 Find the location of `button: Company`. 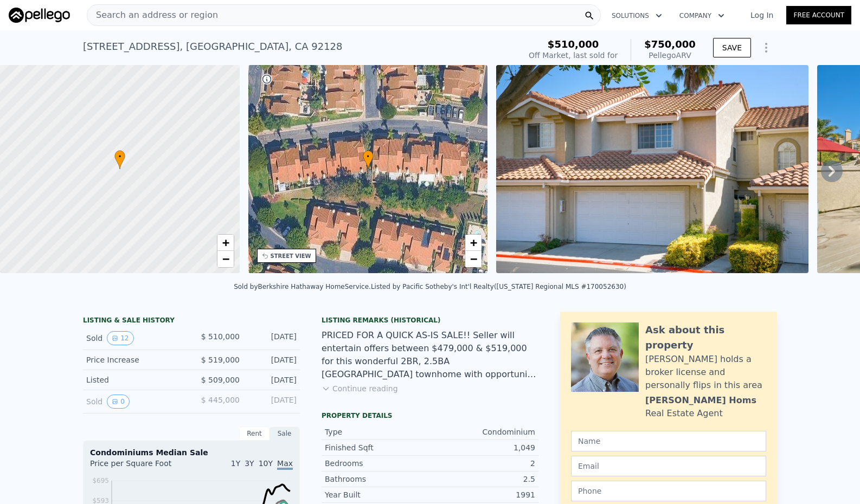

button: Company is located at coordinates (702, 16).